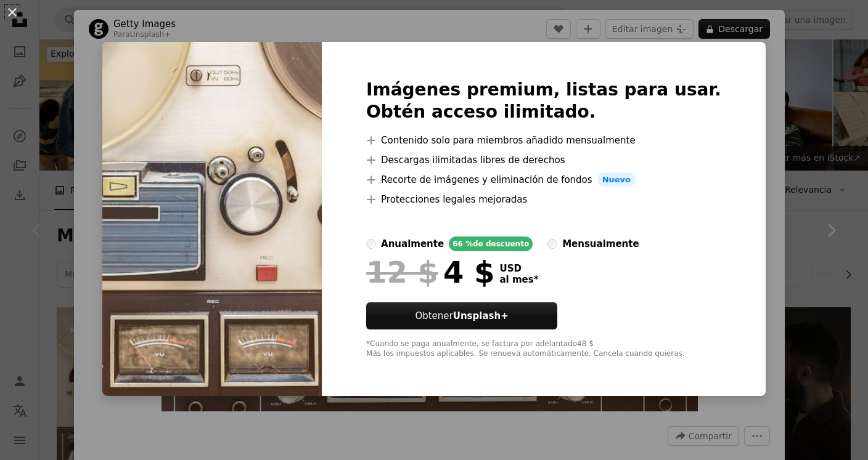 This screenshot has width=868, height=460. Describe the element at coordinates (212, 220) in the screenshot. I see `img: premium_photo-1682125853703-896a05629709` at that location.